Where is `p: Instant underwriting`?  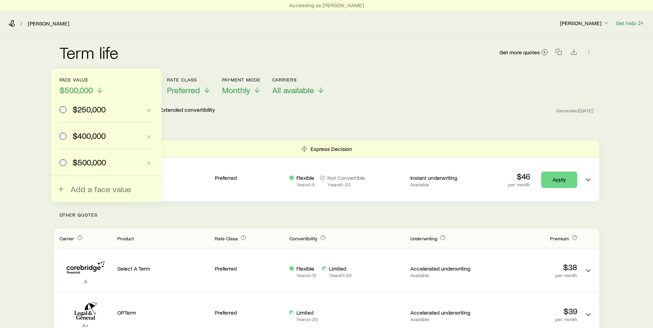 p: Instant underwriting is located at coordinates (445, 178).